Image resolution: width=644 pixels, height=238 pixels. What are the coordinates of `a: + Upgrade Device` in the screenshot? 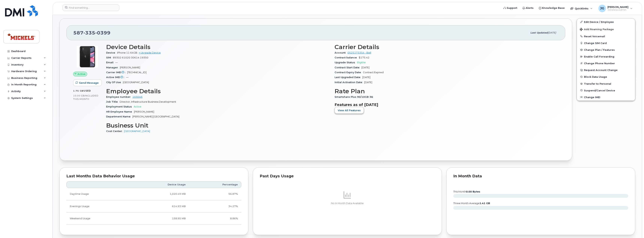 It's located at (150, 53).